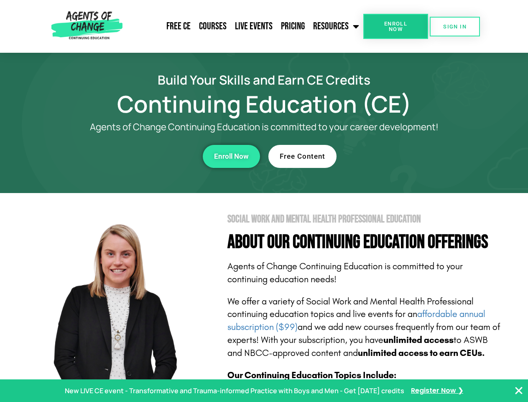 Image resolution: width=528 pixels, height=402 pixels. I want to click on a: Resources, so click(336, 26).